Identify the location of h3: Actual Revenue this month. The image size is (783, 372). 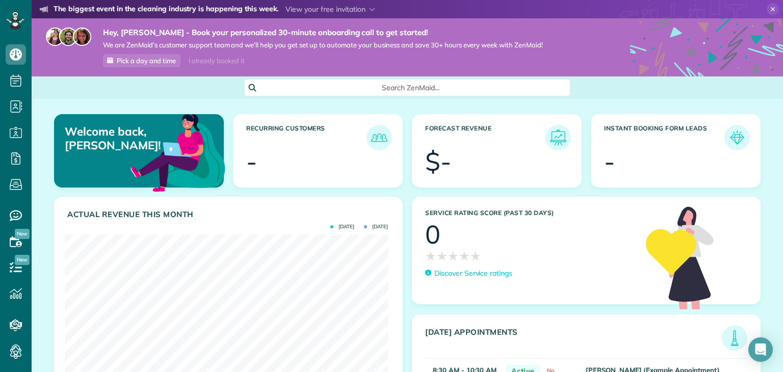
(229, 215).